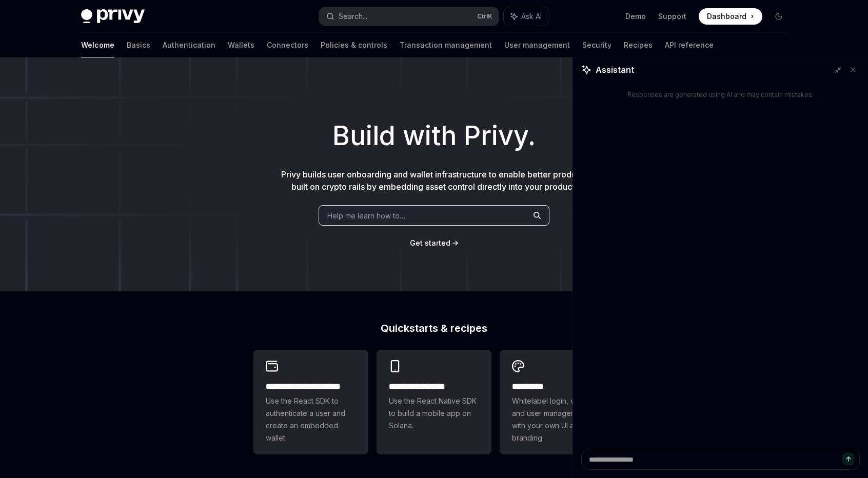 This screenshot has height=478, width=868. What do you see at coordinates (138, 45) in the screenshot?
I see `a: Basics` at bounding box center [138, 45].